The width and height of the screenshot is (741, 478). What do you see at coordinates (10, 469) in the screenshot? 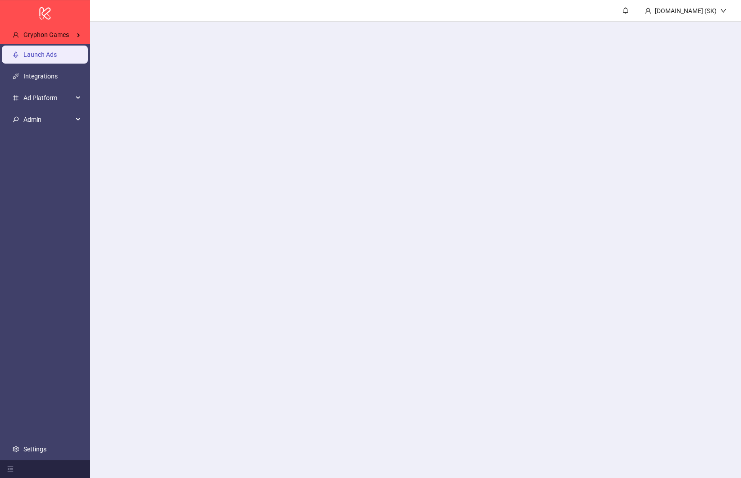
I see `span: menu-fold` at bounding box center [10, 469].